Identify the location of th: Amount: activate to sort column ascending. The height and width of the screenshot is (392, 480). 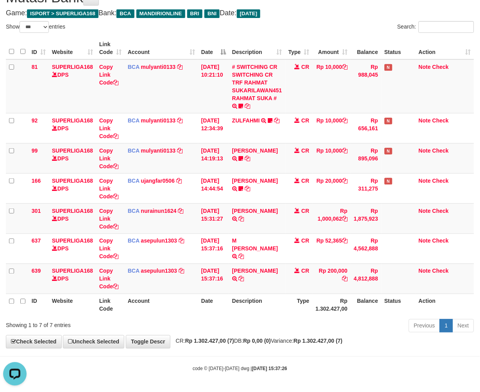
(332, 48).